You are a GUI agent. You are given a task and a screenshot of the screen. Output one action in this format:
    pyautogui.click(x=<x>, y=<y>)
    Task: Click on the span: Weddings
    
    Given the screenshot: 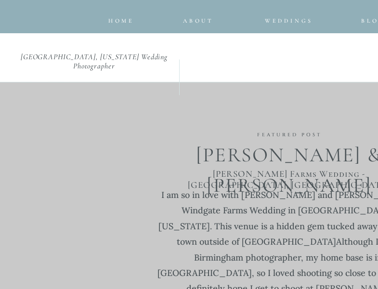 What is the action you would take?
    pyautogui.click(x=289, y=21)
    